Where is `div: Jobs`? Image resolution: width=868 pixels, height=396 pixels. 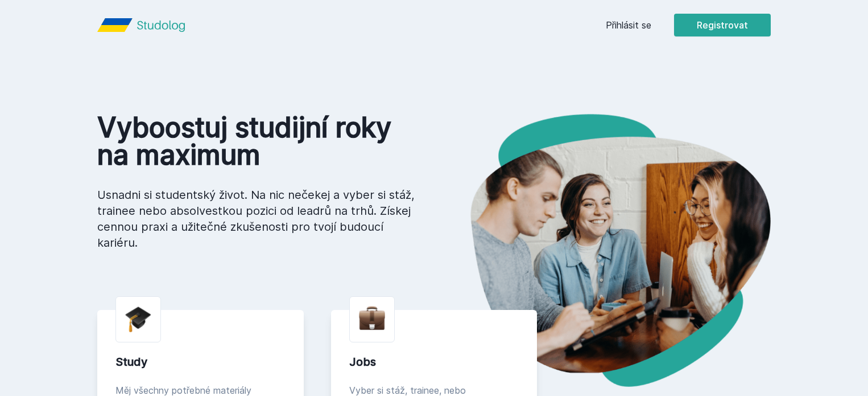
div: Jobs is located at coordinates (434, 362).